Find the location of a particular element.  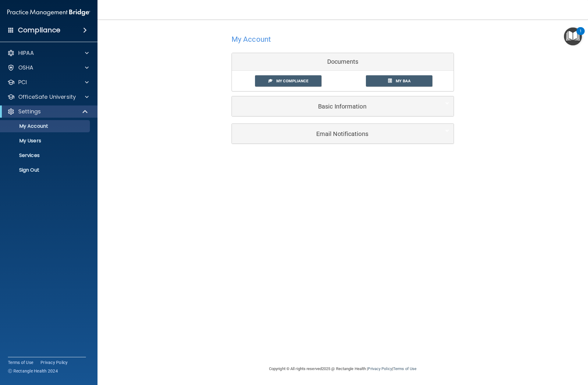

p: Sign Out is located at coordinates (45, 170).